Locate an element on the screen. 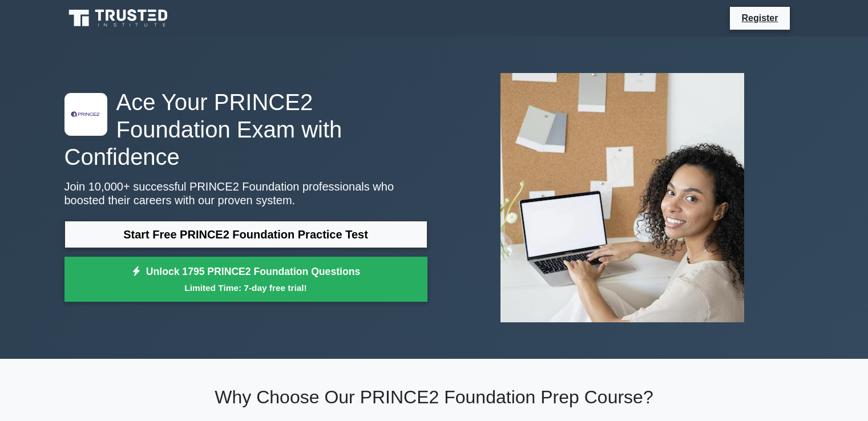 Image resolution: width=868 pixels, height=421 pixels. h2: Why Choose Our PRINCE2 Foundation Prep Course? is located at coordinates (434, 397).